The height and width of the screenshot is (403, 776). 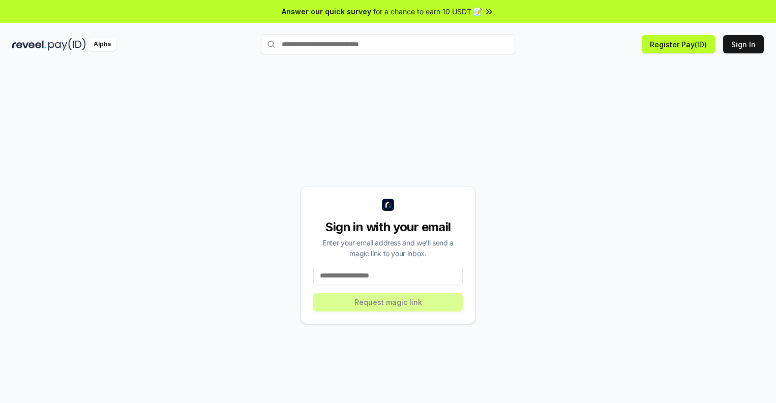 I want to click on button: Register Pay(ID), so click(x=678, y=44).